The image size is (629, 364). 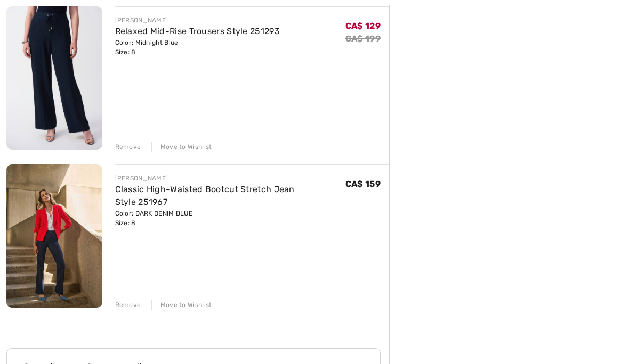 What do you see at coordinates (205, 196) in the screenshot?
I see `a: Classic High-Waisted Bootcut Stretch Jean Style 251967` at bounding box center [205, 196].